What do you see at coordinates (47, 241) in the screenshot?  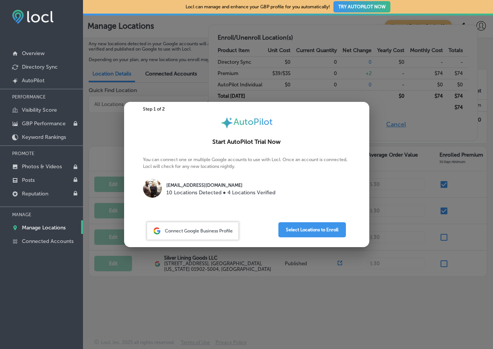 I see `p: Connected Accounts` at bounding box center [47, 241].